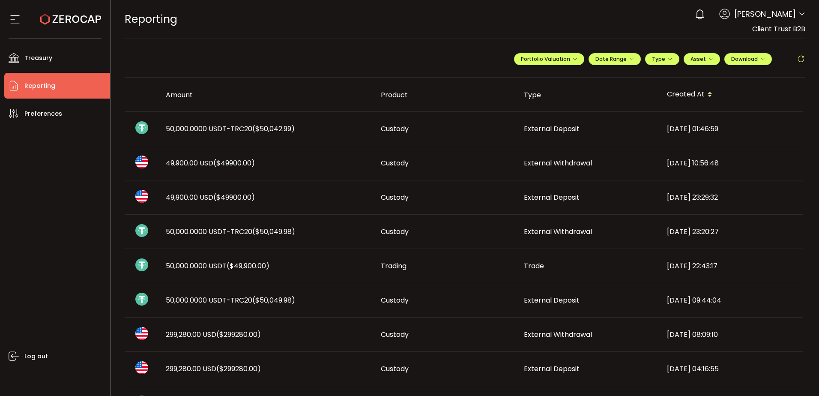 Image resolution: width=819 pixels, height=396 pixels. Describe the element at coordinates (662, 59) in the screenshot. I see `button: Type` at that location.